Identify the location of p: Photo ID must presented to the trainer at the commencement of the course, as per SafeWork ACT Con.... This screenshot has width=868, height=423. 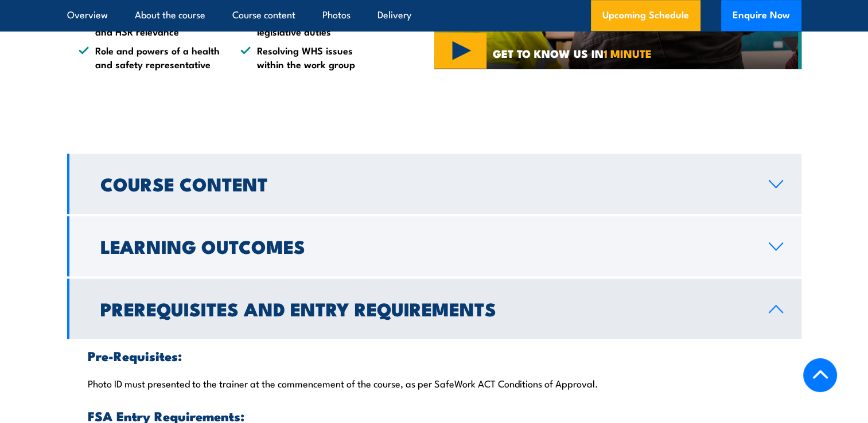
(434, 383).